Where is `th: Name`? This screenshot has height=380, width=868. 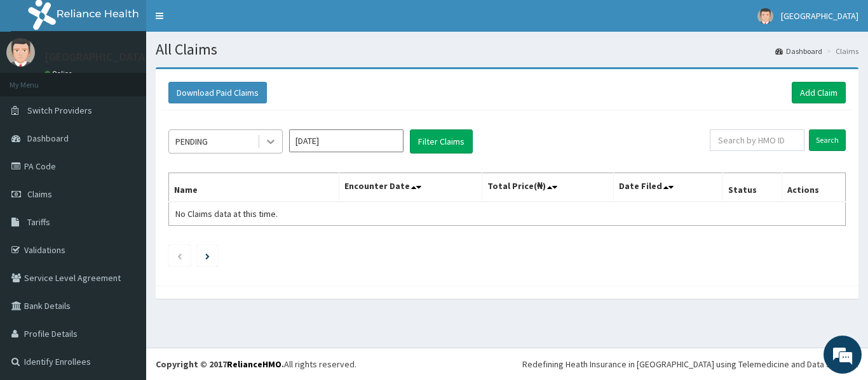 th: Name is located at coordinates (254, 188).